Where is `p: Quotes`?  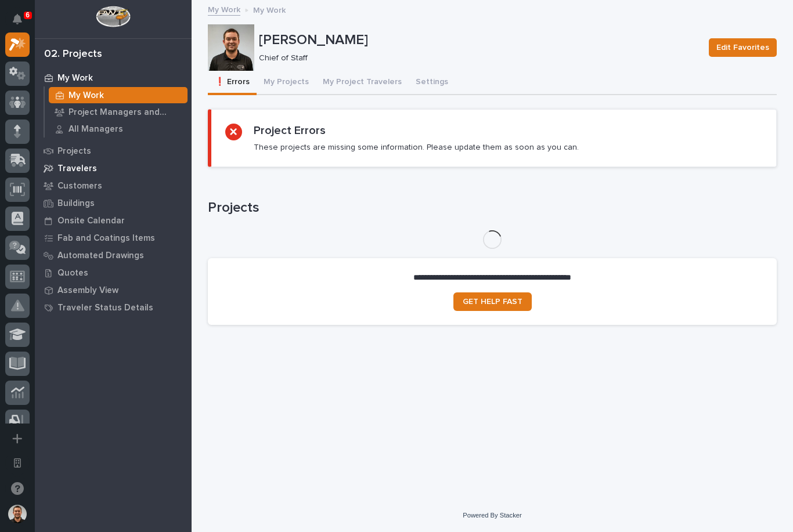
p: Quotes is located at coordinates (73, 273).